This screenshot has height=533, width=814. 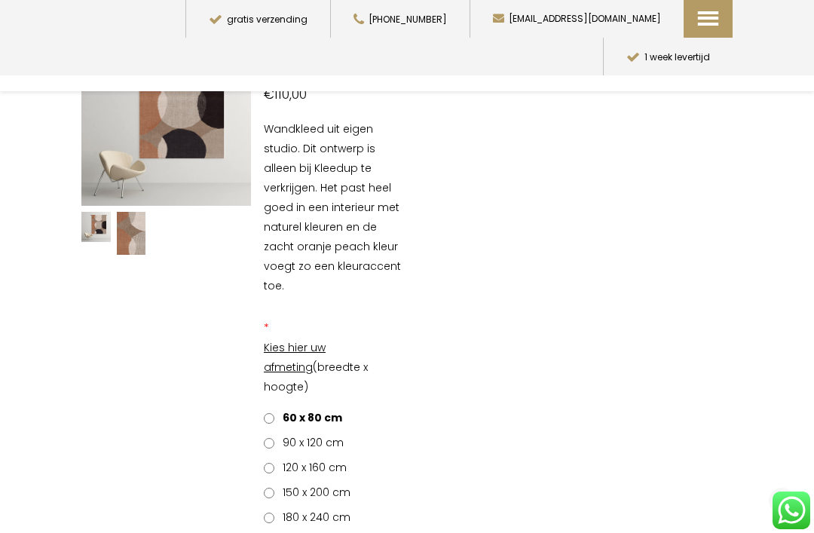 What do you see at coordinates (310, 418) in the screenshot?
I see `span: 60 x 80 cm` at bounding box center [310, 418].